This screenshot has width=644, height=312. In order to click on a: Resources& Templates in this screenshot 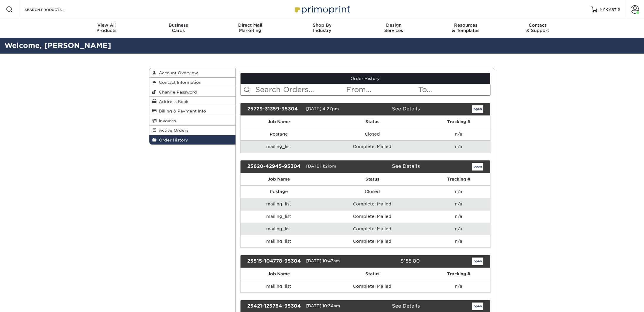, I will do `click(466, 28)`.